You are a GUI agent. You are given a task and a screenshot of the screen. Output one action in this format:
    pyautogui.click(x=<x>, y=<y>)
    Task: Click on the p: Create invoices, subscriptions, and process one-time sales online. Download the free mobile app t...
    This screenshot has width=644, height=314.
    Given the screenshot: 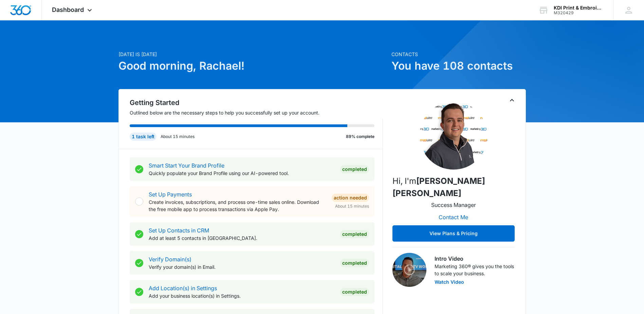 What is the action you would take?
    pyautogui.click(x=237, y=205)
    